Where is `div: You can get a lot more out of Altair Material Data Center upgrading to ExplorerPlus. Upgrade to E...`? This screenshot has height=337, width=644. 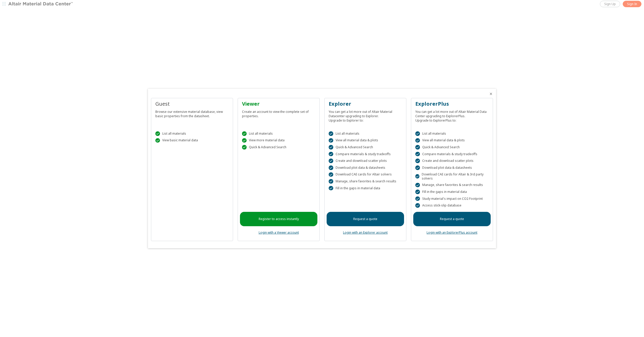
div: You can get a lot more out of Altair Material Data Center upgrading to ExplorerPlus. Upgrade to E... is located at coordinates (452, 115).